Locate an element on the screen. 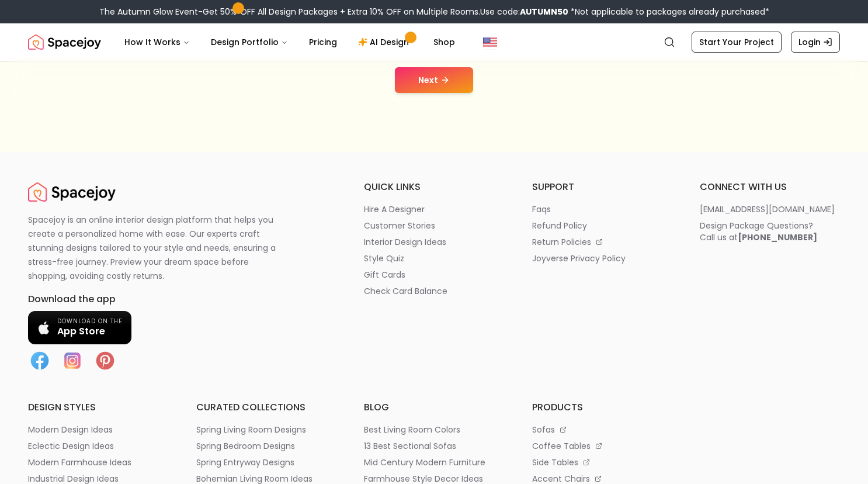  b: AUTUMN50 is located at coordinates (544, 11).